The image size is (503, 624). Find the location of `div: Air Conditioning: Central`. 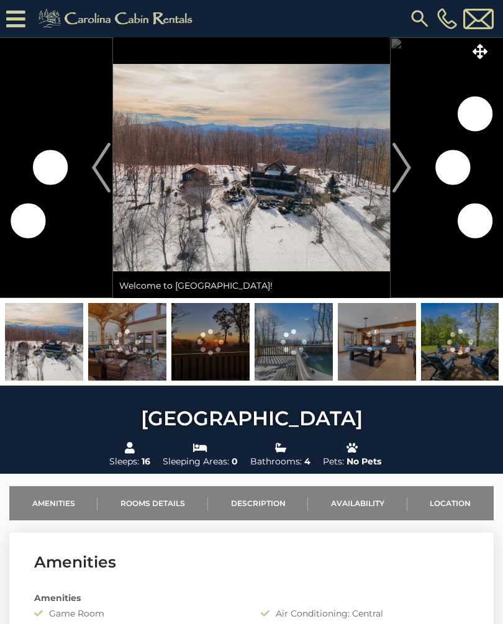

div: Air Conditioning: Central is located at coordinates (364, 613).